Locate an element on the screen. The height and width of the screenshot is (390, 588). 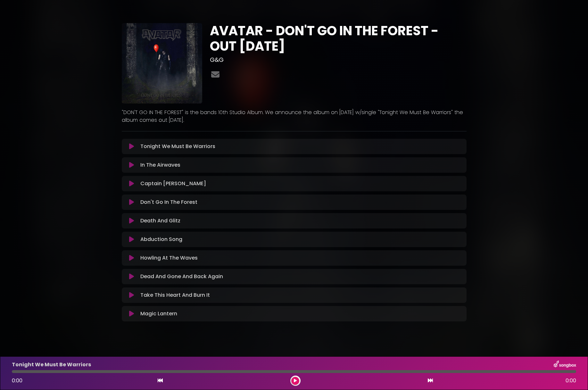
h3: G&G is located at coordinates (339, 60).